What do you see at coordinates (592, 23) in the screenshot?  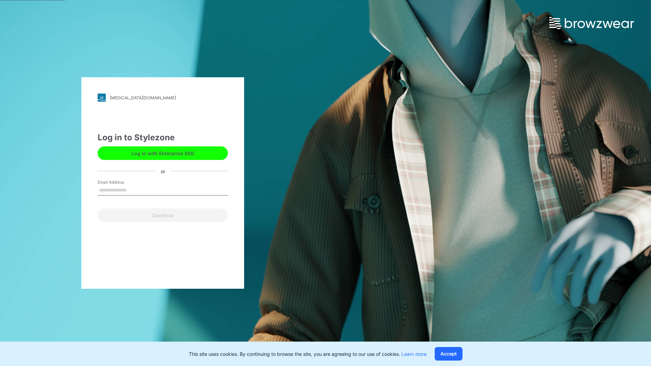 I see `img: browzwear-logo.e42bd6dac1945053ebaf764b6aa21510.svg` at bounding box center [592, 23].